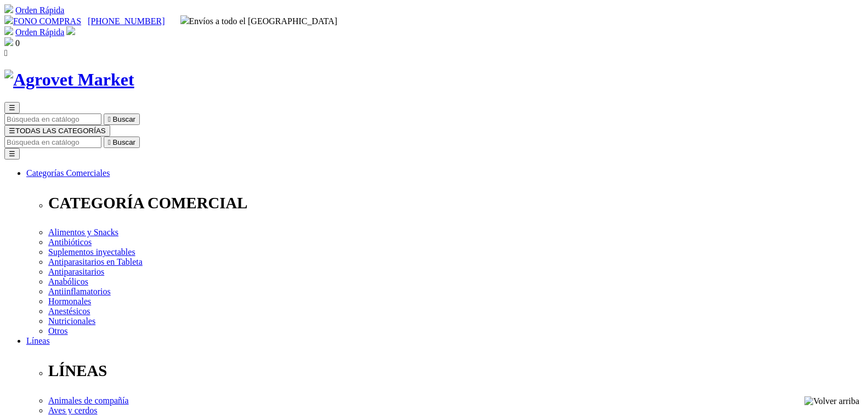  Describe the element at coordinates (69, 311) in the screenshot. I see `a: Anestésicos` at that location.